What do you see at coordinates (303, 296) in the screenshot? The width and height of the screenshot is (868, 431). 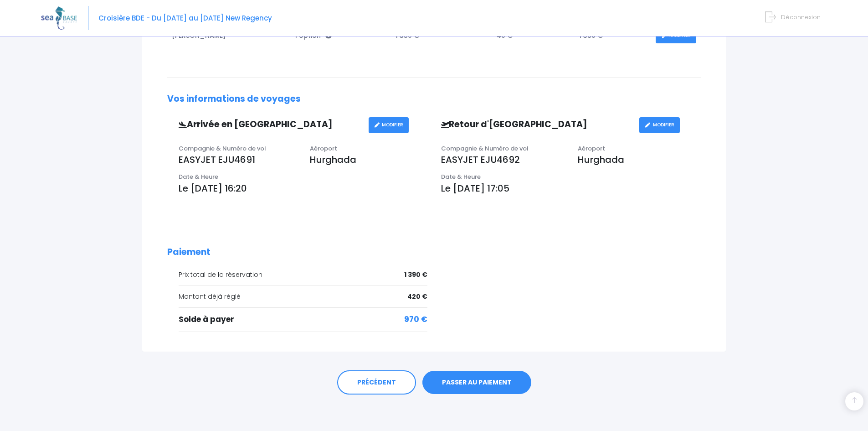 I see `div: Montant déjà réglé` at bounding box center [303, 296].